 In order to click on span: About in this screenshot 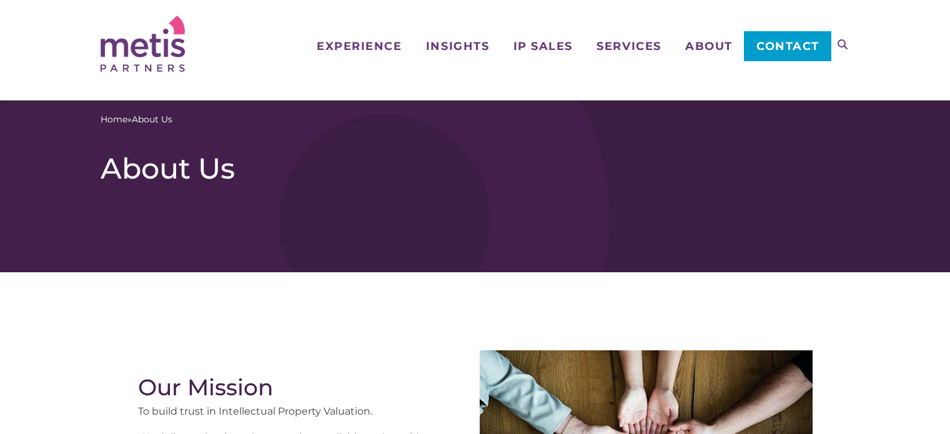, I will do `click(709, 46)`.